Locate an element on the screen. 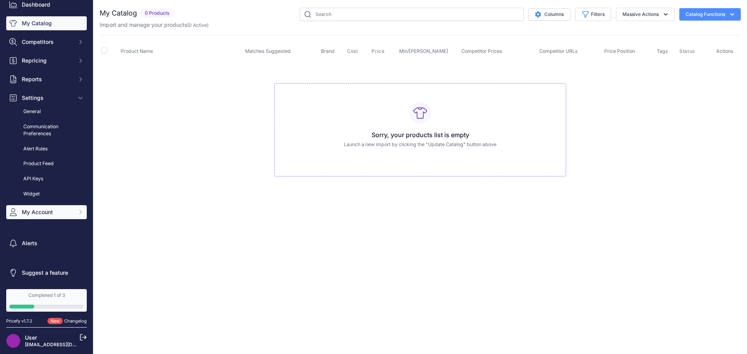 This screenshot has height=354, width=747. button: Repricing is located at coordinates (46, 61).